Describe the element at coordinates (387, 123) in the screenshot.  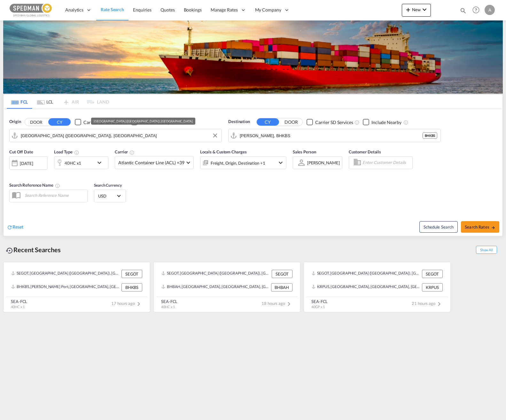
I see `div: Include Nearby` at that location.